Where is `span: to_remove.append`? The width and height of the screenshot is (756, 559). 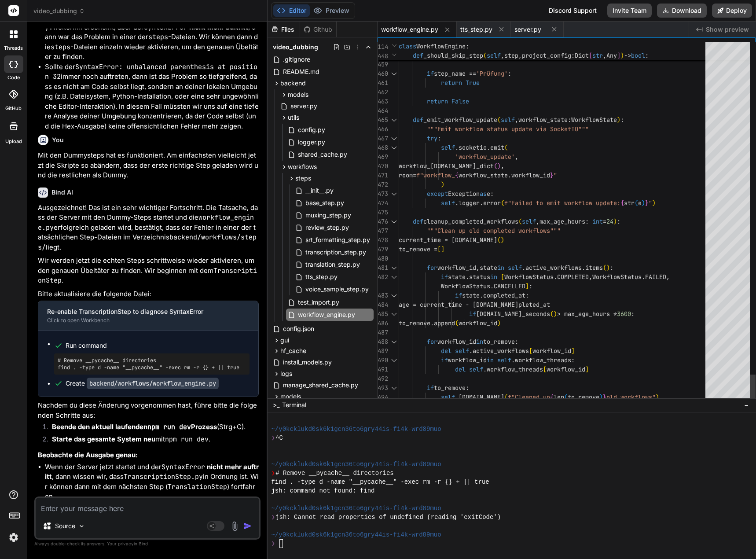 span: to_remove.append is located at coordinates (427, 323).